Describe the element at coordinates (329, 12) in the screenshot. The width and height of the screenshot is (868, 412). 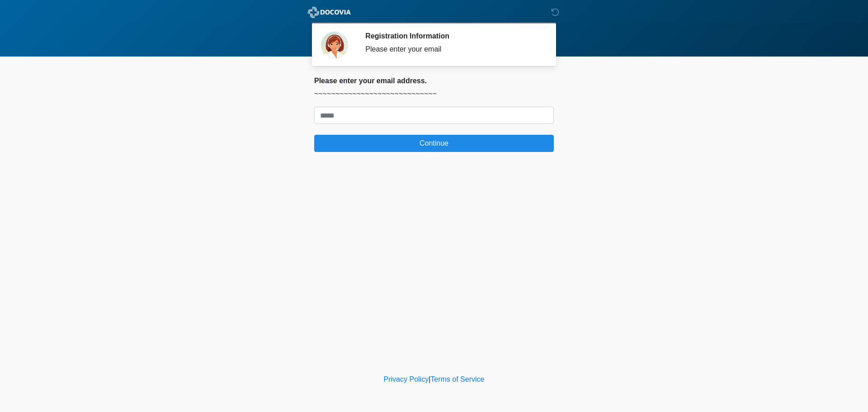
I see `img: ABC Med Spa- GFEase Logo` at that location.